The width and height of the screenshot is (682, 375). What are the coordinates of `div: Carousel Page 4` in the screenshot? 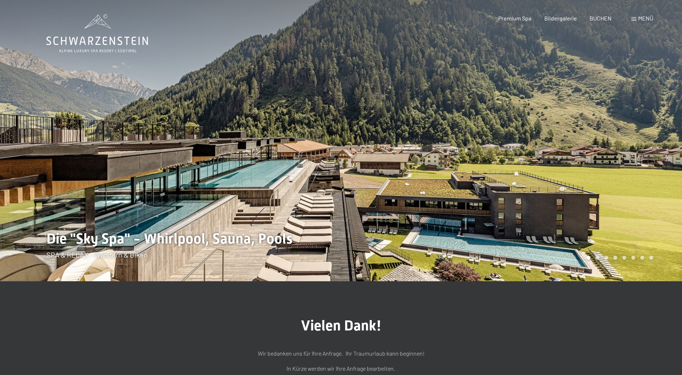 It's located at (615, 258).